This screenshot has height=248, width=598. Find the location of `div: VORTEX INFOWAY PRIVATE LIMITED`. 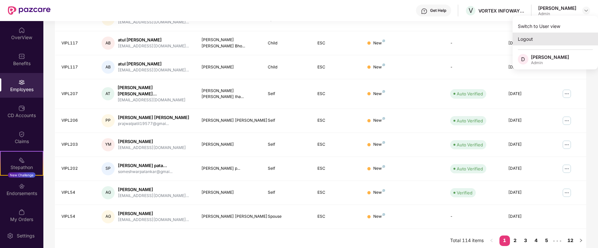

div: VORTEX INFOWAY PRIVATE LIMITED is located at coordinates (501, 11).